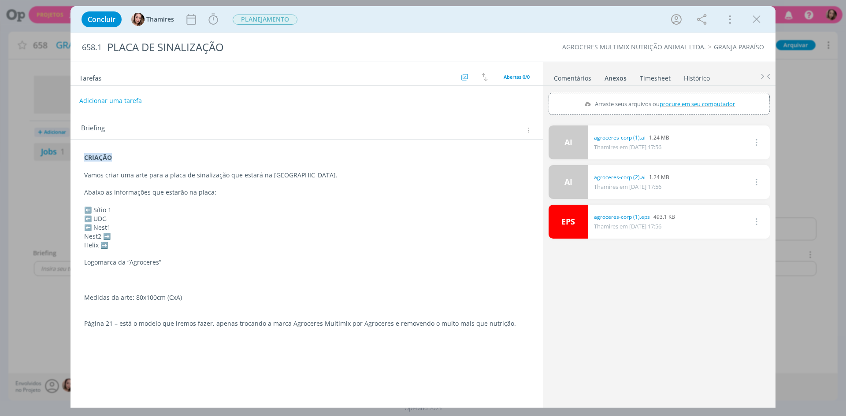 This screenshot has height=416, width=846. What do you see at coordinates (739, 47) in the screenshot?
I see `a: GRANJA PARAÍSO` at bounding box center [739, 47].